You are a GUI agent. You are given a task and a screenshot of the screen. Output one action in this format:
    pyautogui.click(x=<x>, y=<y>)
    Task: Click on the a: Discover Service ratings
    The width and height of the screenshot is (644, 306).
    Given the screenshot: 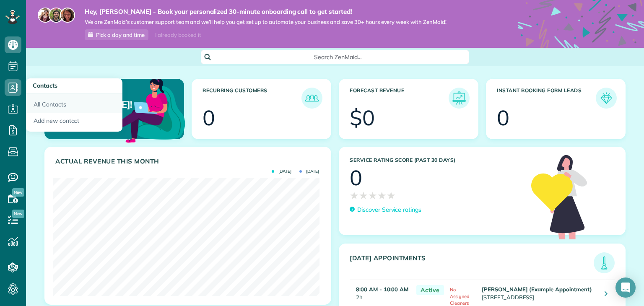 What is the action you would take?
    pyautogui.click(x=386, y=210)
    